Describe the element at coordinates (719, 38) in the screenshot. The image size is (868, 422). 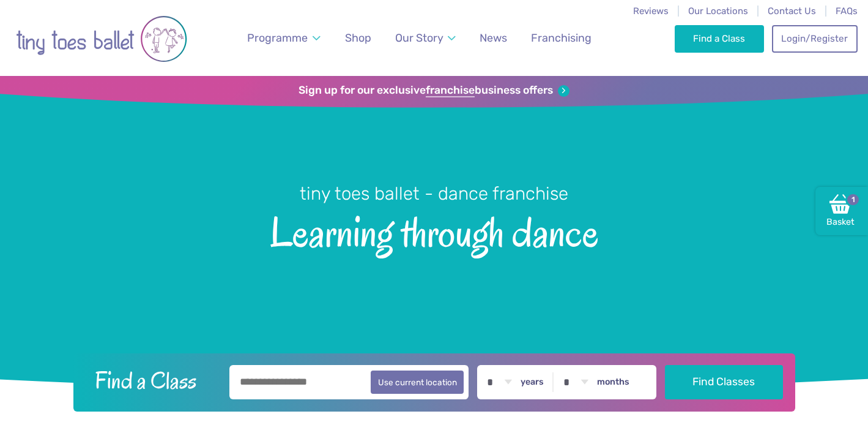
I see `a: Find a Class` at that location.